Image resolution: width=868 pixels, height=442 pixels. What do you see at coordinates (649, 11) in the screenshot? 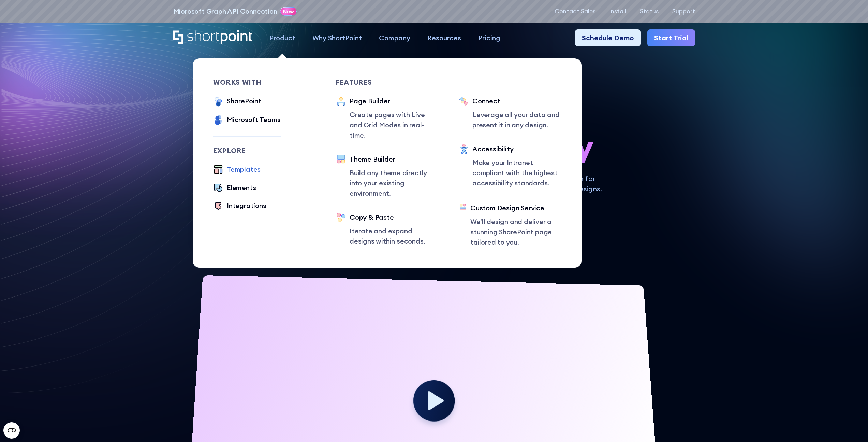
I see `p: Status` at bounding box center [649, 11].